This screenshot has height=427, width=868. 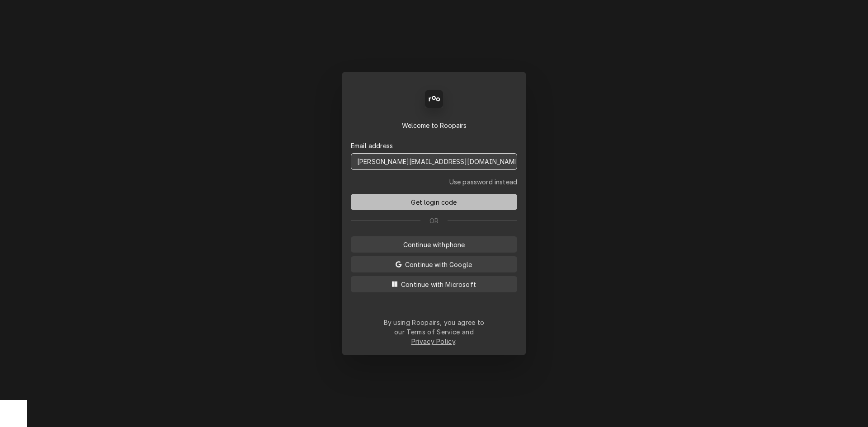 I want to click on span: Continue with Microsoft, so click(x=438, y=284).